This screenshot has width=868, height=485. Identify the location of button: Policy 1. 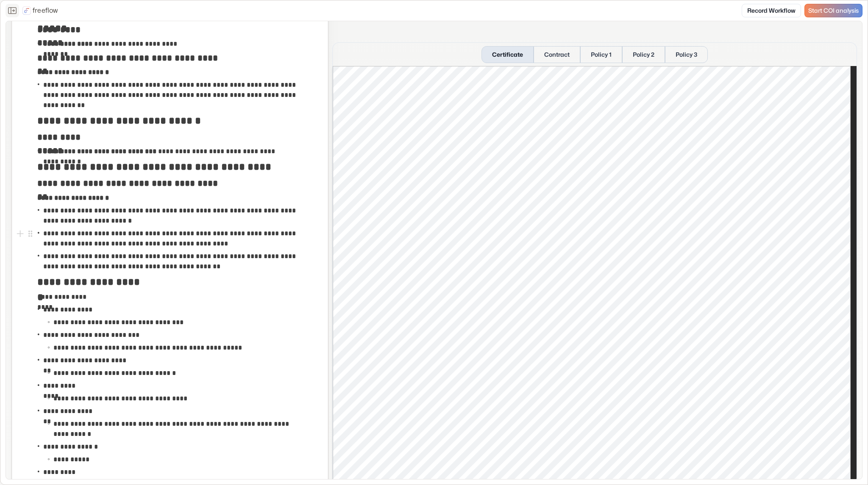
(601, 55).